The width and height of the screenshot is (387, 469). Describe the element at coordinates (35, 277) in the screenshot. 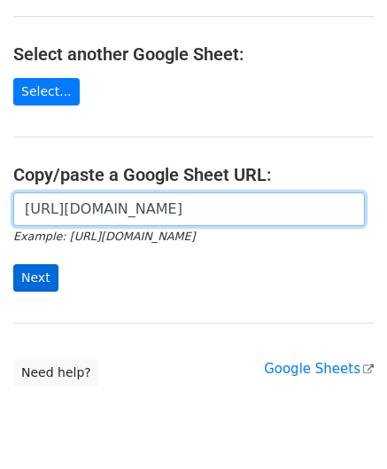

I see `input: Next` at that location.